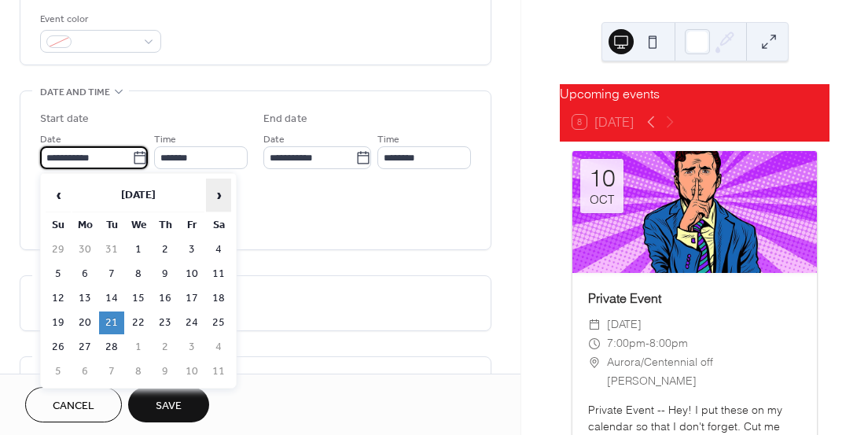 The width and height of the screenshot is (868, 435). What do you see at coordinates (85, 322) in the screenshot?
I see `td: 20` at bounding box center [85, 322].